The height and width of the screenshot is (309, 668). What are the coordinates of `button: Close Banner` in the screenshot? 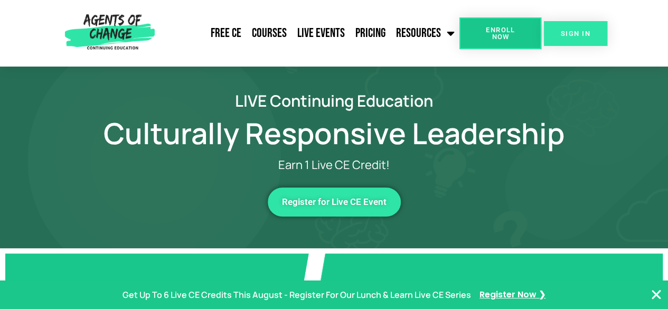 It's located at (657, 295).